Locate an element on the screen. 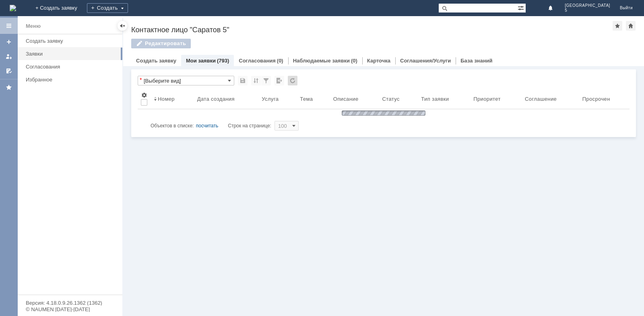 The image size is (644, 316). th: Статус is located at coordinates (398, 99).